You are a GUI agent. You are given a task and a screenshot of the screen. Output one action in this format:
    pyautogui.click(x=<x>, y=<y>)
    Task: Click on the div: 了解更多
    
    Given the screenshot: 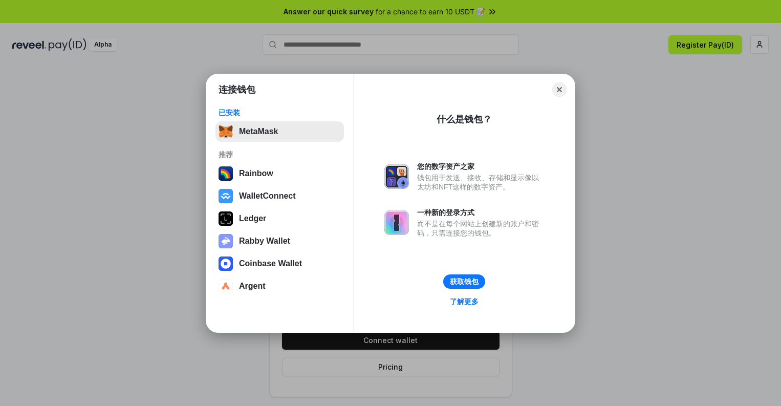 What is the action you would take?
    pyautogui.click(x=464, y=302)
    